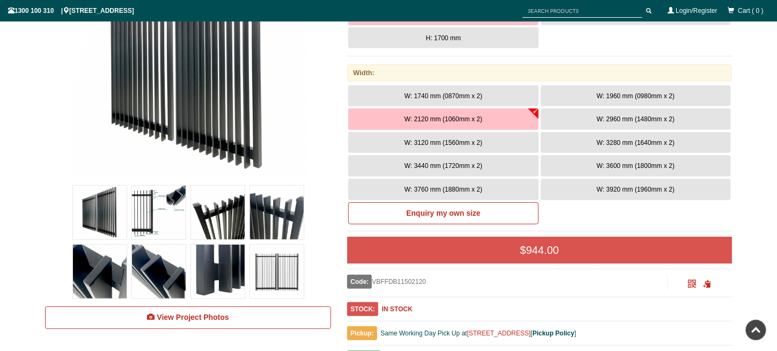  Describe the element at coordinates (478, 333) in the screenshot. I see `span: Same Working Day Pick Up at [ ]` at that location.